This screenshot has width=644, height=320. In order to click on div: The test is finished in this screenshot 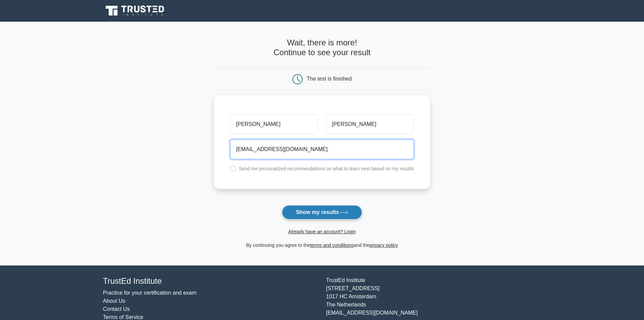, I will do `click(329, 79)`.